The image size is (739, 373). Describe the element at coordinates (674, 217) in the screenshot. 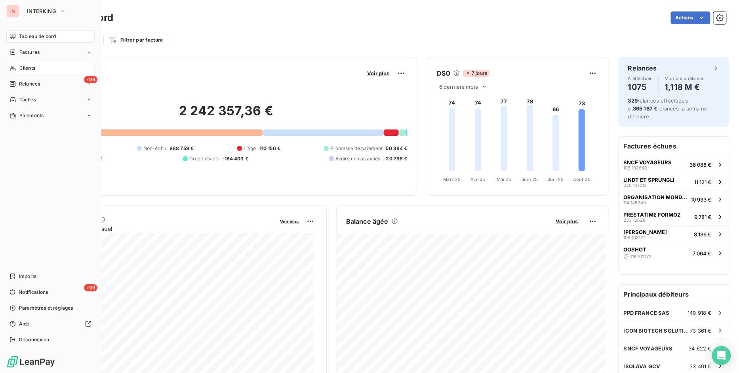

I see `button: PRESTATIME FORMOZ233 126289 781 €` at that location.